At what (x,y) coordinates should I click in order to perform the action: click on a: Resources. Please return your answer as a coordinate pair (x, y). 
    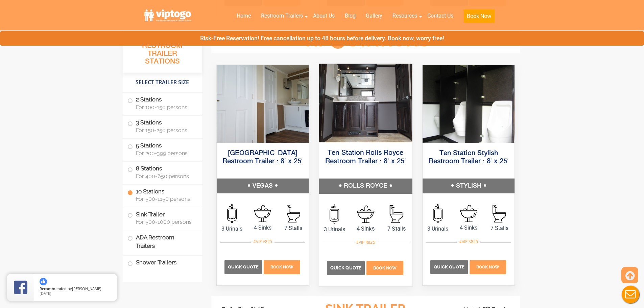
    Looking at the image, I should click on (405, 16).